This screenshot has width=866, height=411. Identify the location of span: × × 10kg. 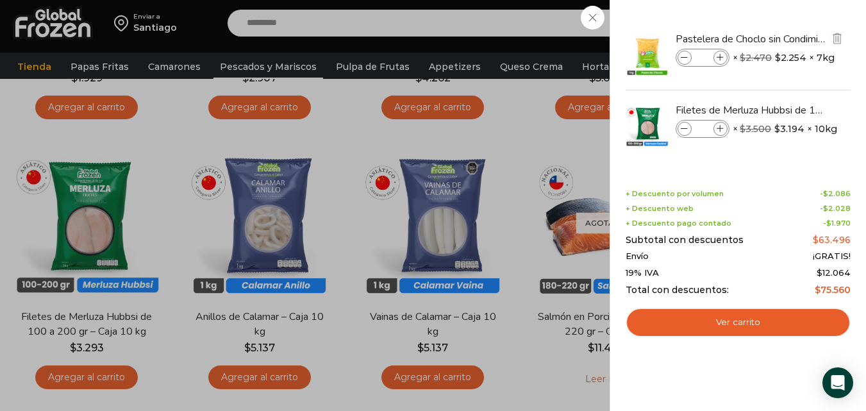
(784, 129).